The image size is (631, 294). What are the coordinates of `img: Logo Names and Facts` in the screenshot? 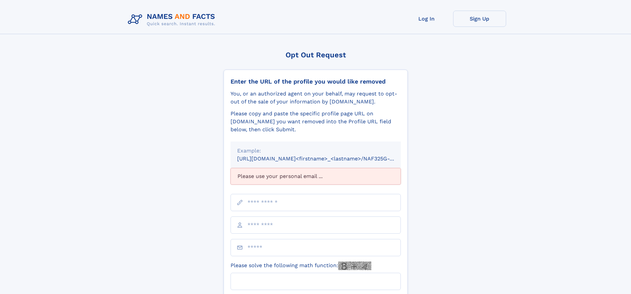 It's located at (173, 20).